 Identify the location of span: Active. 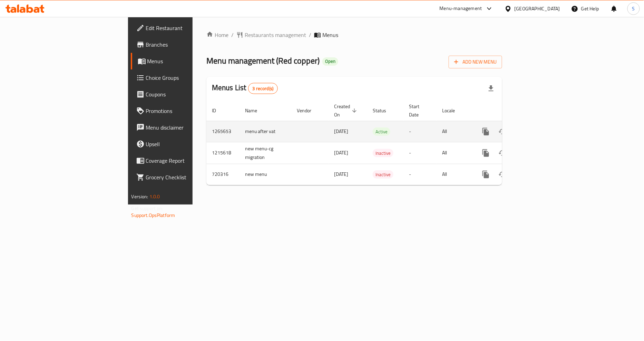
(382, 132).